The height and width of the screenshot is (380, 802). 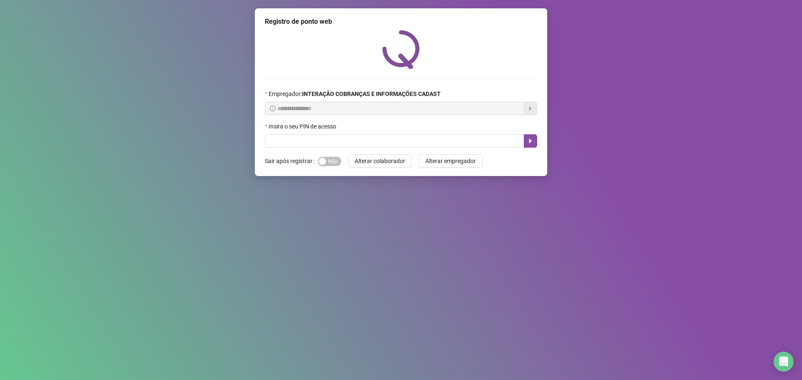 I want to click on span: Alterar colaborador, so click(x=380, y=161).